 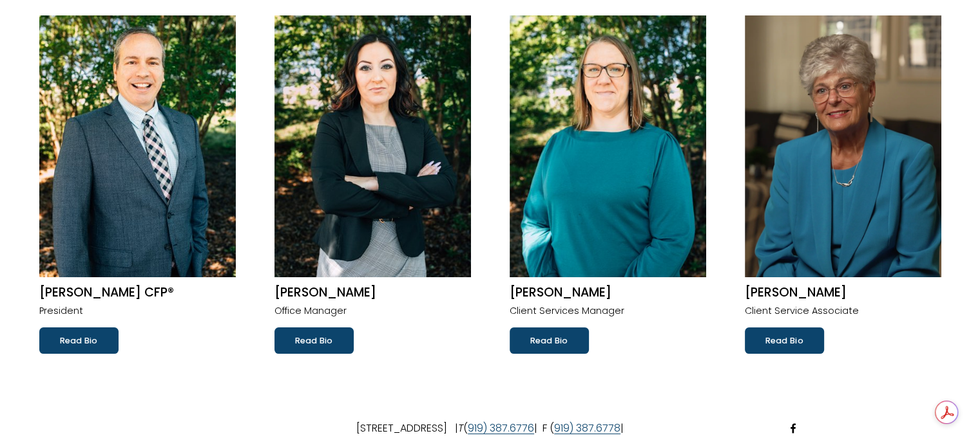 What do you see at coordinates (137, 312) in the screenshot?
I see `p: President` at bounding box center [137, 312].